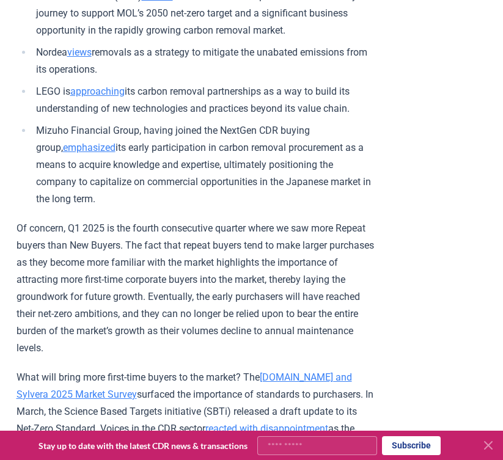  I want to click on li: Mizuho Financial Group, having joined the NextGen CDR buying group, its early participation in ca..., so click(203, 165).